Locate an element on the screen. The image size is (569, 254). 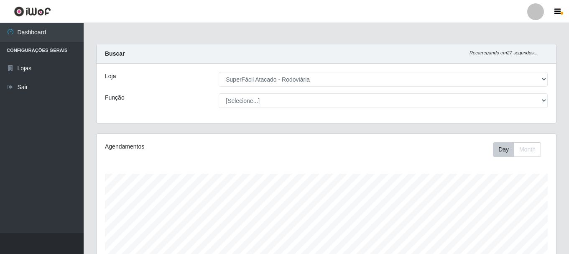
label: Loja is located at coordinates (110, 76).